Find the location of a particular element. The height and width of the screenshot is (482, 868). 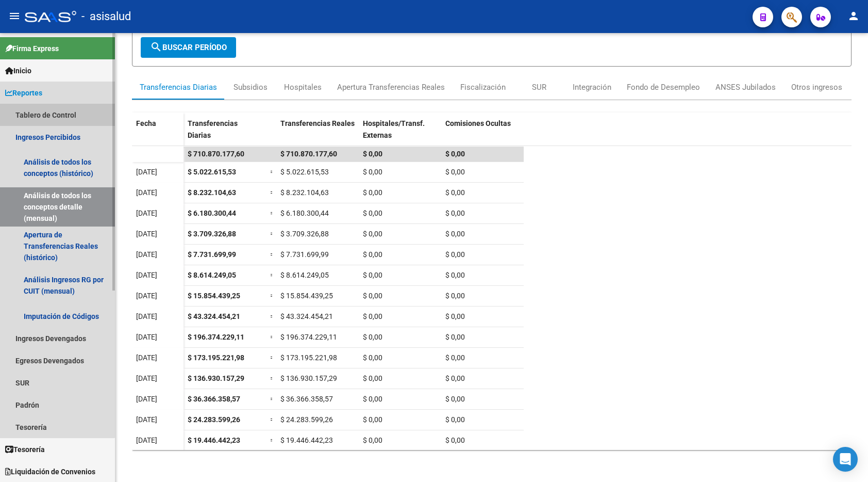

span: Inicio is located at coordinates (18, 71).